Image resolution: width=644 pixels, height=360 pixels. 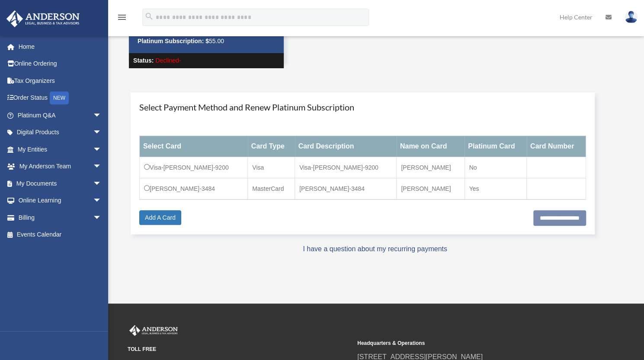 What do you see at coordinates (469, 343) in the screenshot?
I see `small: Headquarters & Operations` at bounding box center [469, 343].